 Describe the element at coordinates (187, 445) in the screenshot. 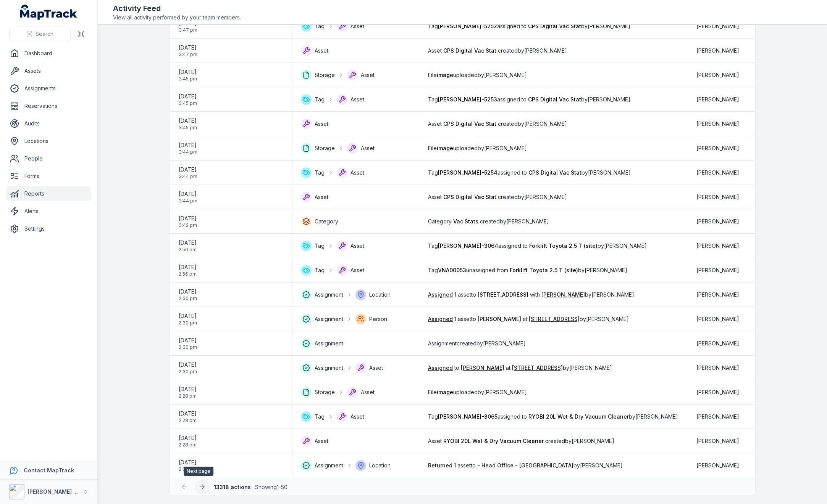

I see `span: 2:28 pm` at that location.